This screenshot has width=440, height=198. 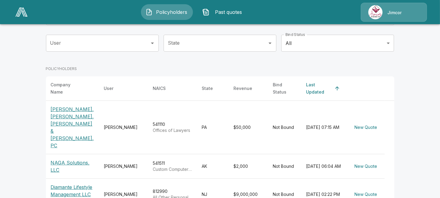 I want to click on div: Last Updated, so click(x=319, y=89).